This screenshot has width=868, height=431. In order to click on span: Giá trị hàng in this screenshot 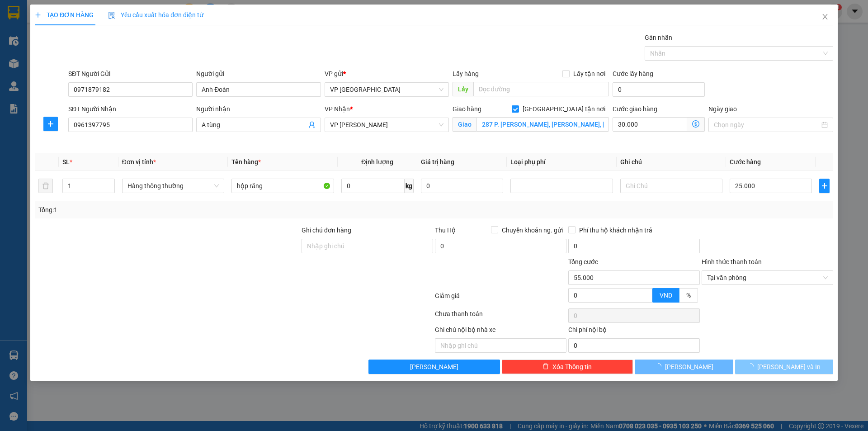, I will do `click(437, 162)`.